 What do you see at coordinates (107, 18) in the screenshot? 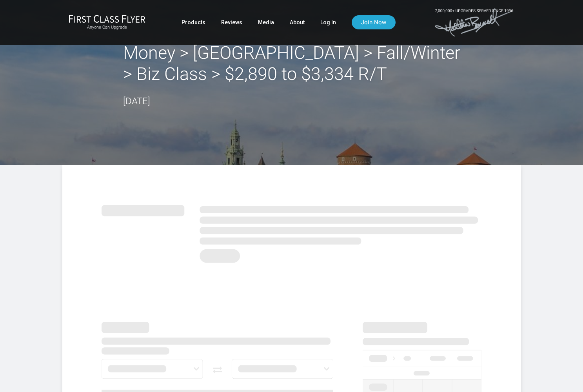
I see `img: First Class Flyer` at bounding box center [107, 18].